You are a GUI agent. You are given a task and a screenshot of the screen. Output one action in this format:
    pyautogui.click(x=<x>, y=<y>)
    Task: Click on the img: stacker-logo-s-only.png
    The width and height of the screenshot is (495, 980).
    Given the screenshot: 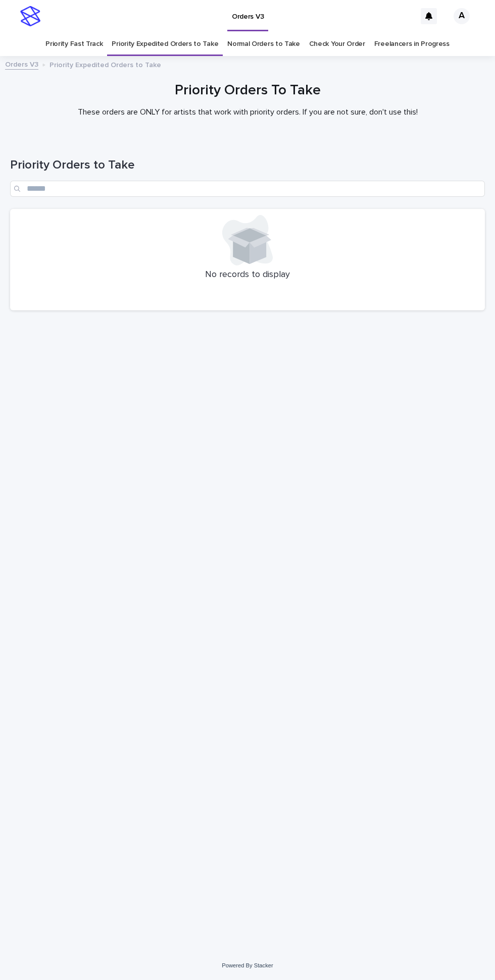 What is the action you would take?
    pyautogui.click(x=31, y=16)
    